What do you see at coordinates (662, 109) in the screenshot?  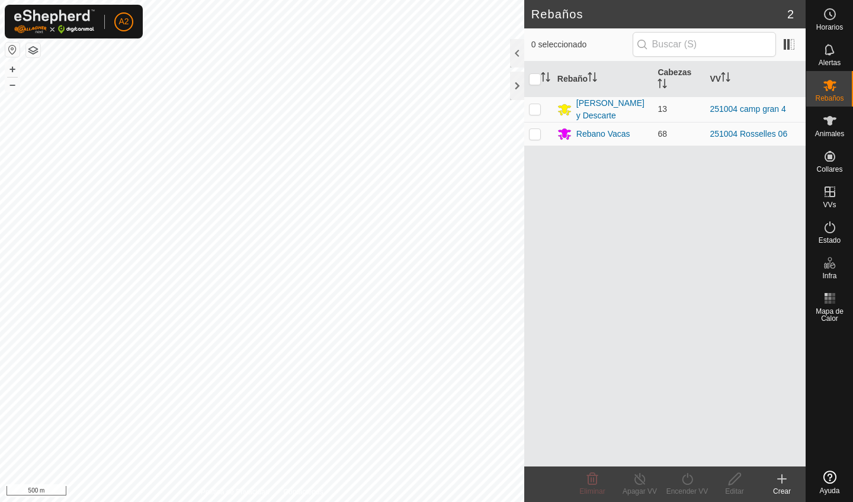 I see `span: 13` at bounding box center [662, 109].